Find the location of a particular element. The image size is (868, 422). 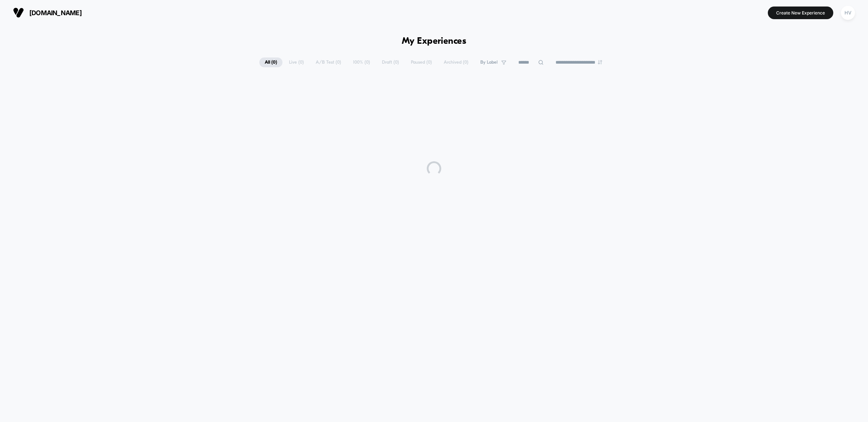

span: By Label is located at coordinates (489, 62).